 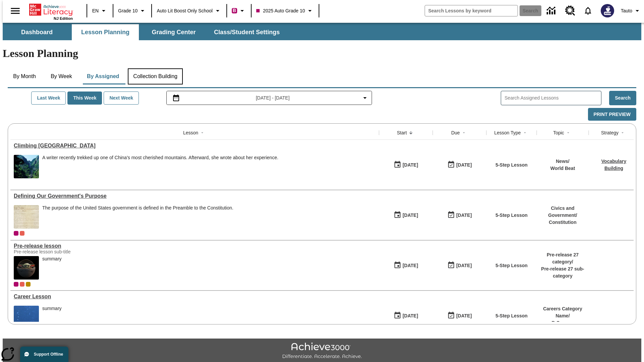 I want to click on button: 01/17/26: Last day the lesson can be accessed, so click(x=460, y=316).